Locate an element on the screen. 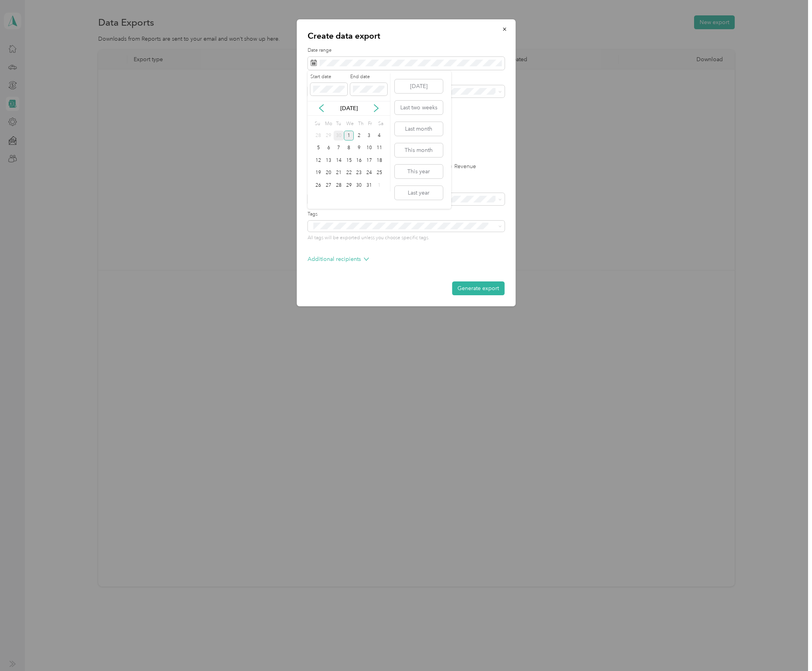 The image size is (812, 671). div: We is located at coordinates (349, 124).